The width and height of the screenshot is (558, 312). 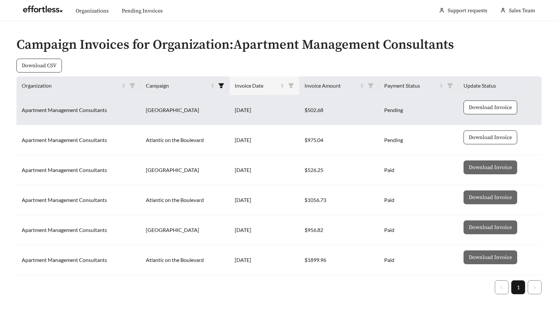 What do you see at coordinates (502, 287) in the screenshot?
I see `span: left` at bounding box center [502, 287].